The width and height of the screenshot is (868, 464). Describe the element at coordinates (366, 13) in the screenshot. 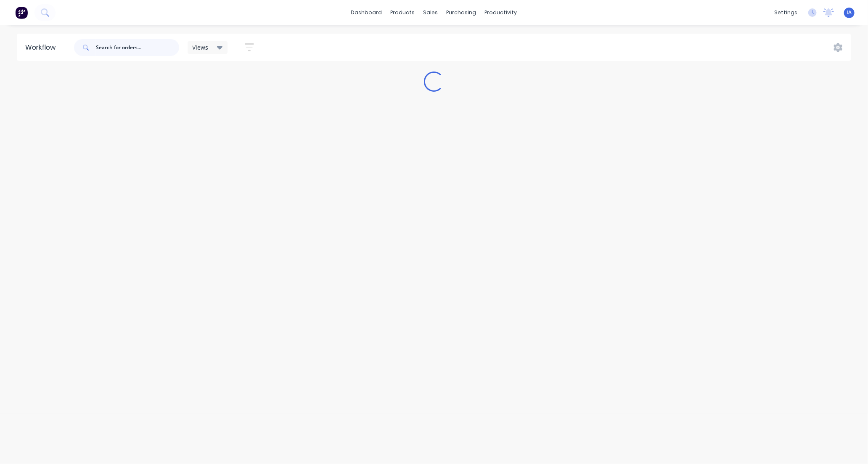

I see `a: dashboard` at that location.